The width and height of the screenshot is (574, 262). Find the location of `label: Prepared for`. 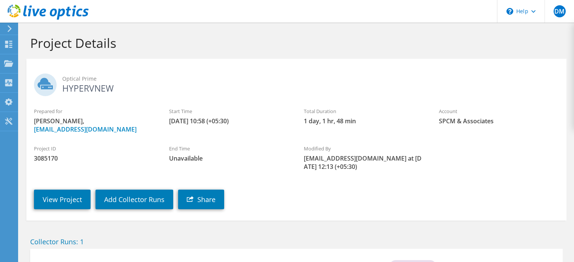

label: Prepared for is located at coordinates (94, 111).